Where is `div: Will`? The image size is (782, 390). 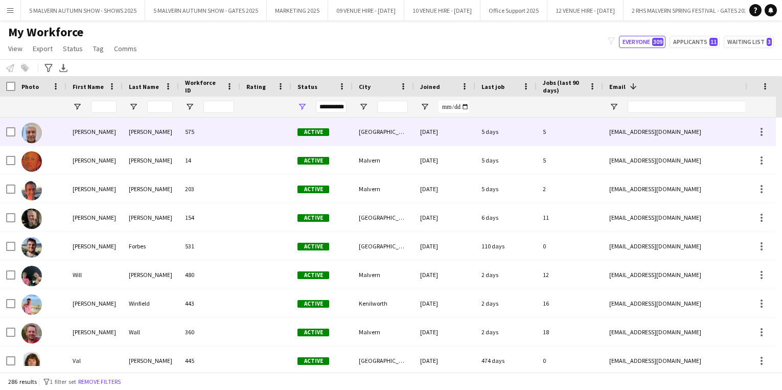
div: Will is located at coordinates (95, 274).